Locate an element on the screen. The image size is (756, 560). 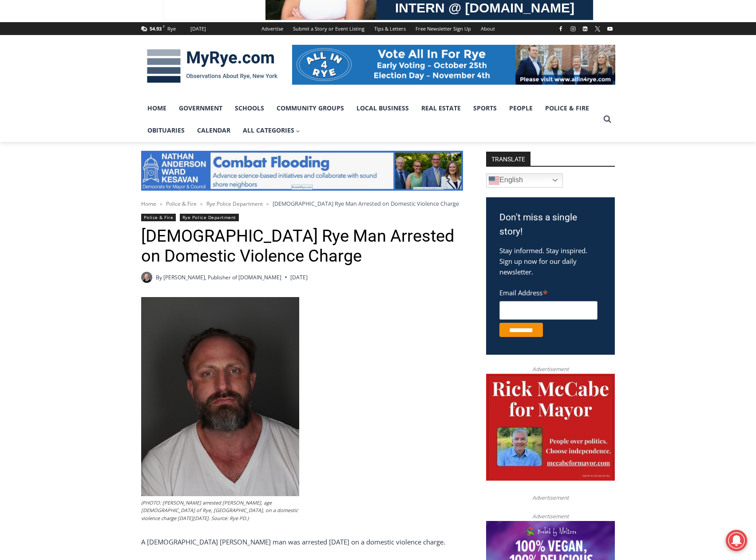
a: Government is located at coordinates (200, 108).